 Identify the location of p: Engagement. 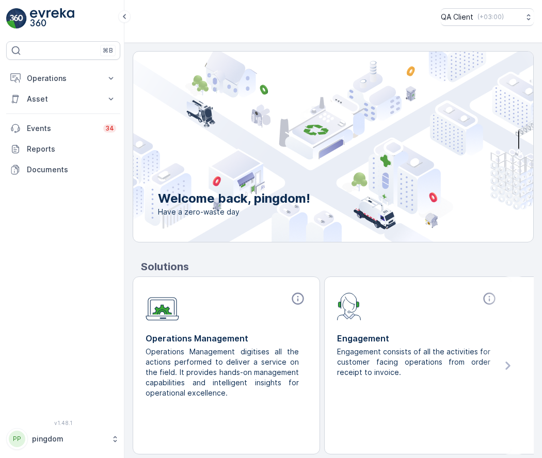
(418, 339).